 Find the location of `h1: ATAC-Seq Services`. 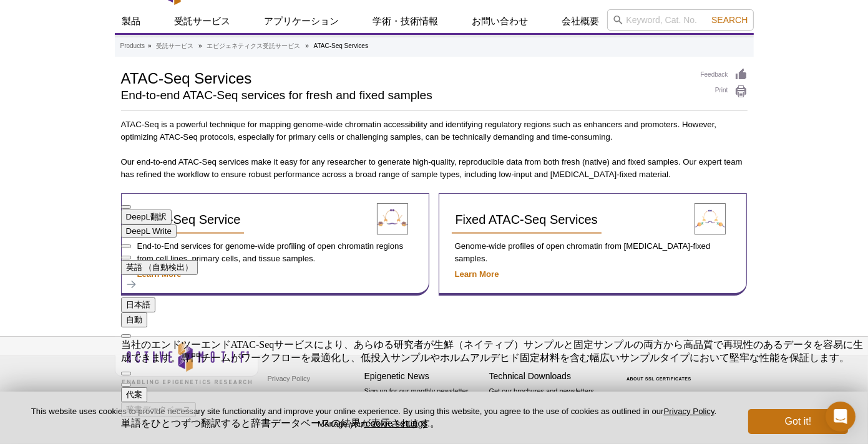

h1: ATAC-Seq Services is located at coordinates (404, 77).